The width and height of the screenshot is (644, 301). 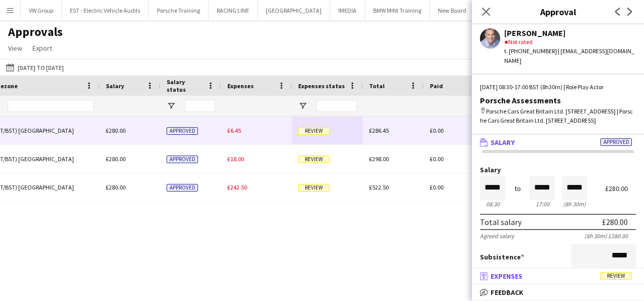 What do you see at coordinates (321, 86) in the screenshot?
I see `span: Expenses status` at bounding box center [321, 86].